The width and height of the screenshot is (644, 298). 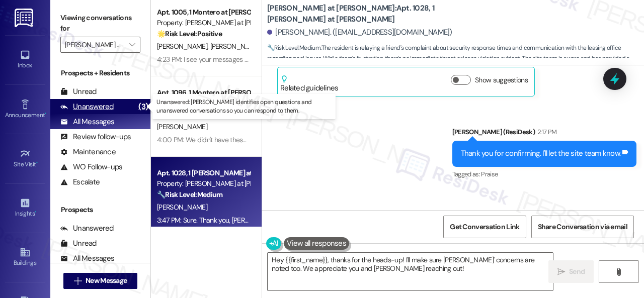 I want to click on a: Insights •, so click(x=25, y=208).